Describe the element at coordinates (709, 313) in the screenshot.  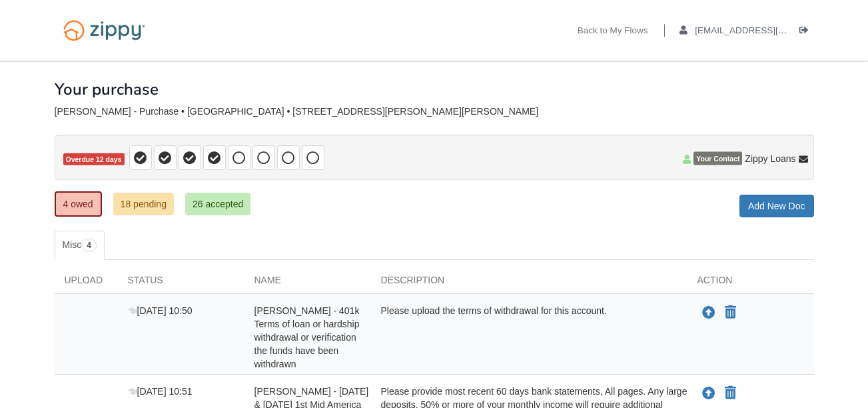
I see `button: Upload Andrea Reinhart - 401k Terms of loan or hardship withdrawal or verification the funds have...` at that location.